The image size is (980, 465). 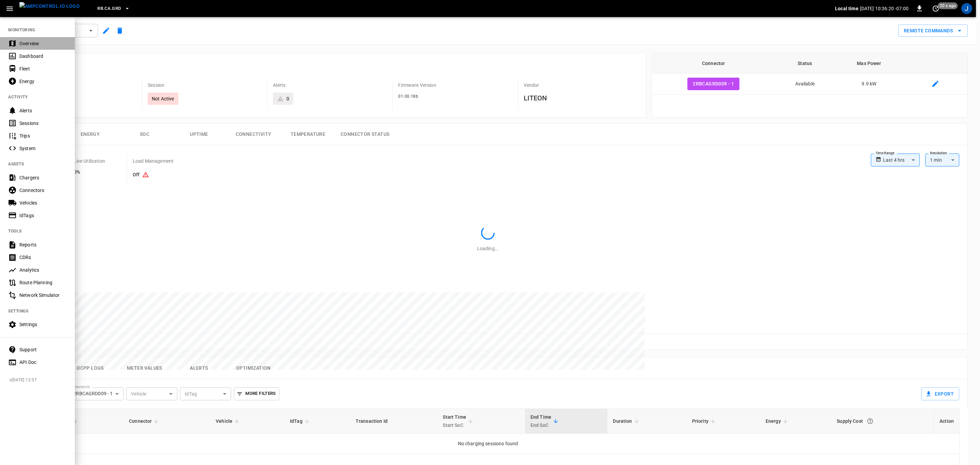 What do you see at coordinates (43, 258) in the screenshot?
I see `div: CDRs` at bounding box center [43, 258].